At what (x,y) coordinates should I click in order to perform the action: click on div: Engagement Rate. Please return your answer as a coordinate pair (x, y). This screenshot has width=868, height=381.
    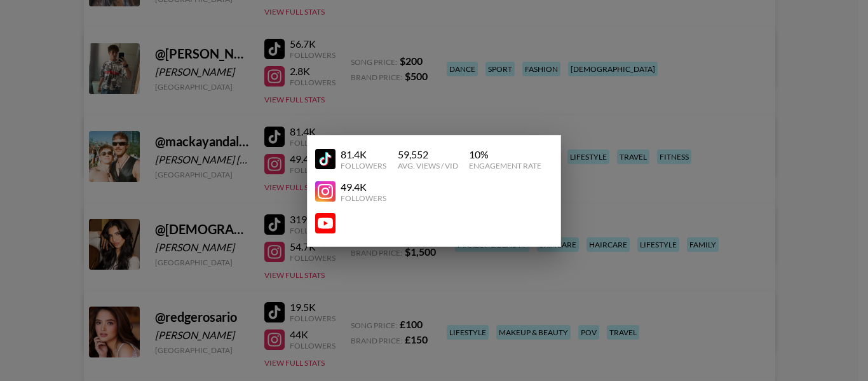
    Looking at the image, I should click on (505, 166).